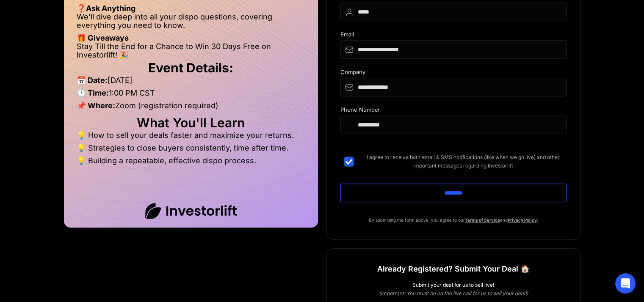 This screenshot has width=644, height=302. Describe the element at coordinates (453, 35) in the screenshot. I see `div: Email` at that location.